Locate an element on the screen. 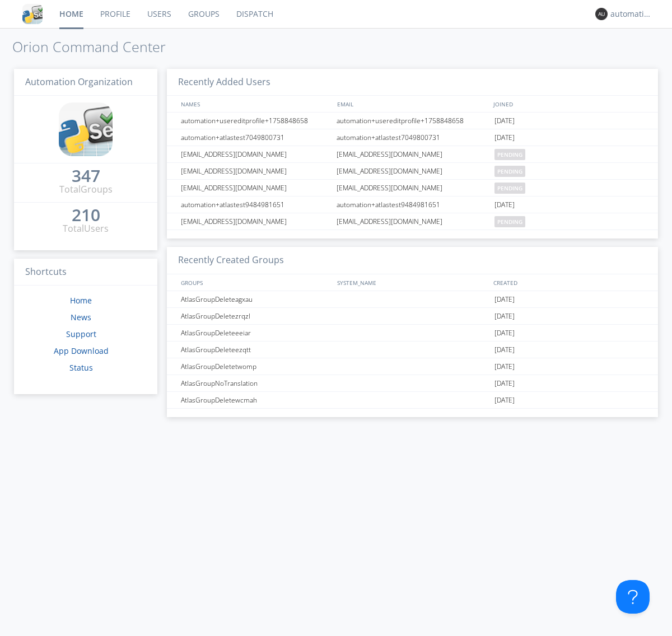 The width and height of the screenshot is (672, 636). h3: Recently Added Users is located at coordinates (412, 82).